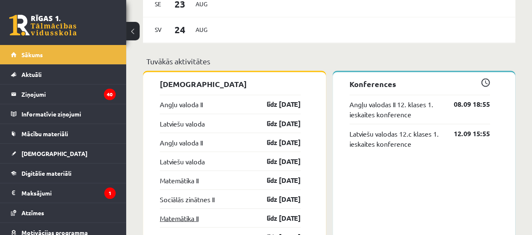 Image resolution: width=532 pixels, height=235 pixels. Describe the element at coordinates (63, 55) in the screenshot. I see `a: Sākums` at that location.